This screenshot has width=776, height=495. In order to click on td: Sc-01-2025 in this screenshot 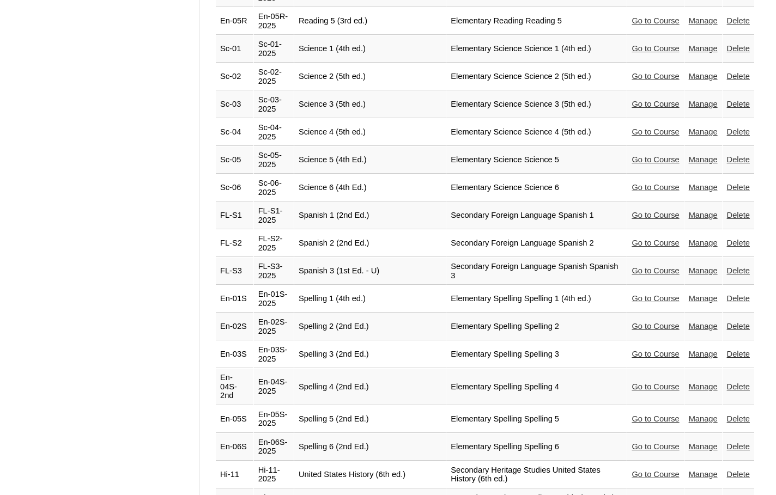, I will do `click(273, 49)`.